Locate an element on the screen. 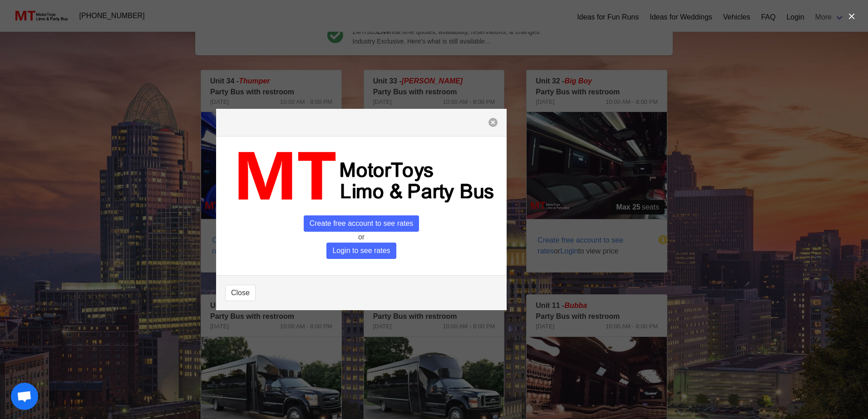 The width and height of the screenshot is (868, 419). img: MT_logo_name.png is located at coordinates (361, 176).